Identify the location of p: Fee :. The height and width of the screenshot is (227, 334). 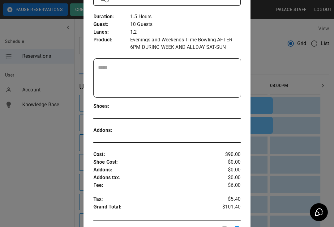
(154, 185).